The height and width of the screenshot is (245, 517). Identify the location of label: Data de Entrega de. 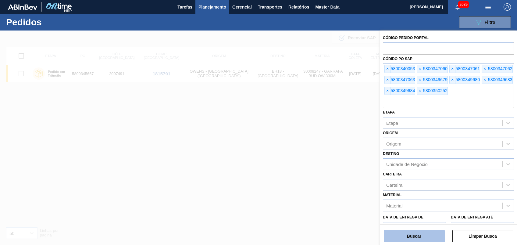
(403, 217).